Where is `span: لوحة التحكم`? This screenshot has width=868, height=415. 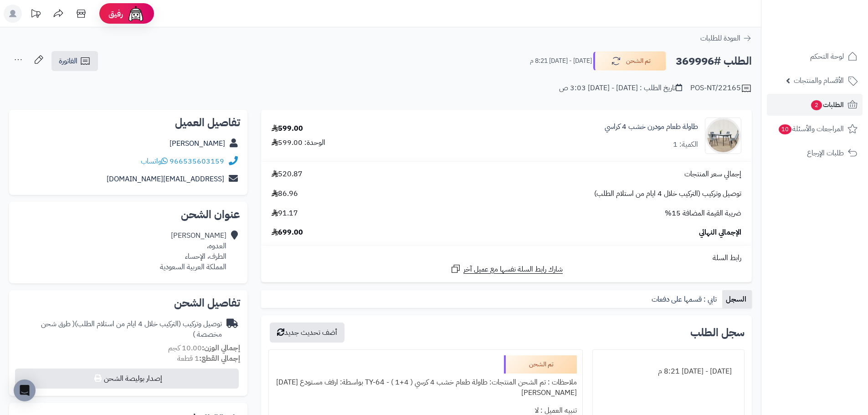
span: لوحة التحكم is located at coordinates (826, 57).